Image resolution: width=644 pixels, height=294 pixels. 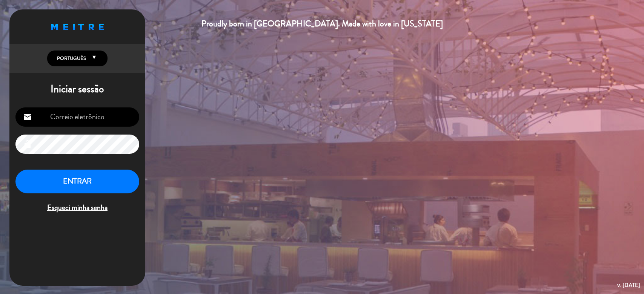 What do you see at coordinates (28, 117) in the screenshot?
I see `i: email` at bounding box center [28, 117].